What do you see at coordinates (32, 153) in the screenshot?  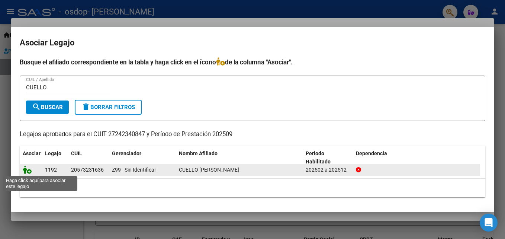 I see `span: Asociar` at bounding box center [32, 153].